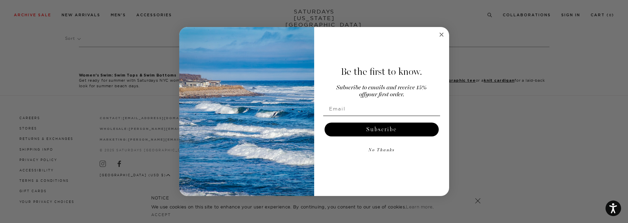 The height and width of the screenshot is (223, 628). I want to click on button: No Thanks, so click(381, 150).